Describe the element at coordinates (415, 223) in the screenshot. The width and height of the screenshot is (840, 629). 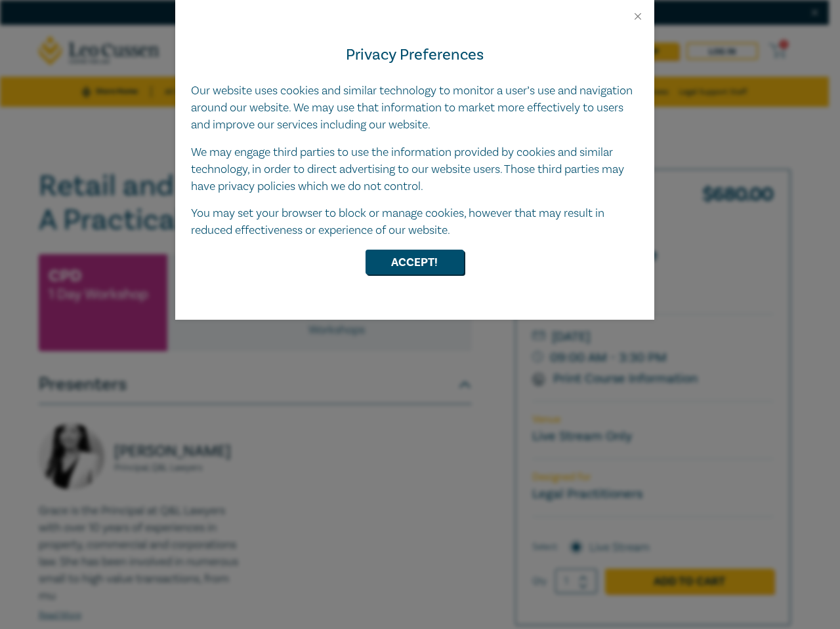
I see `p: You may set your browser to block or manage cookies, however that may result in reduced effective...` at that location.